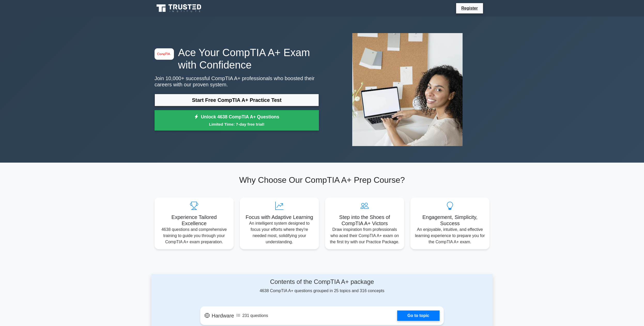 The image size is (644, 326). Describe the element at coordinates (365, 220) in the screenshot. I see `h5: Step into the Shoes of CompTIA A+ Victors` at that location.